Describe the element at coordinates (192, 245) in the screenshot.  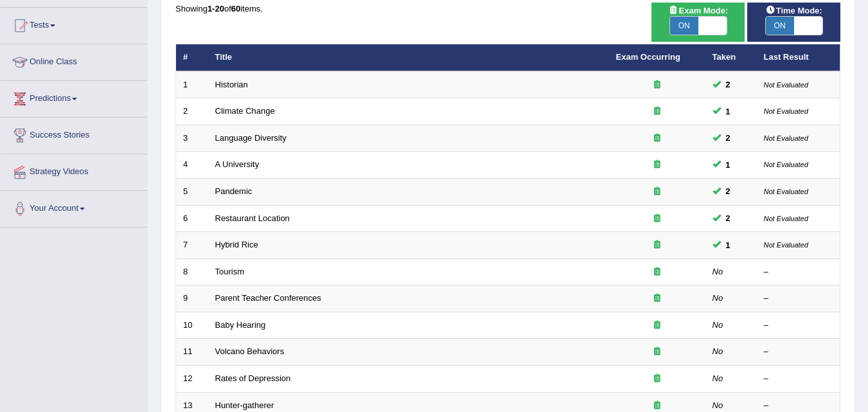
I see `td: 7` at that location.